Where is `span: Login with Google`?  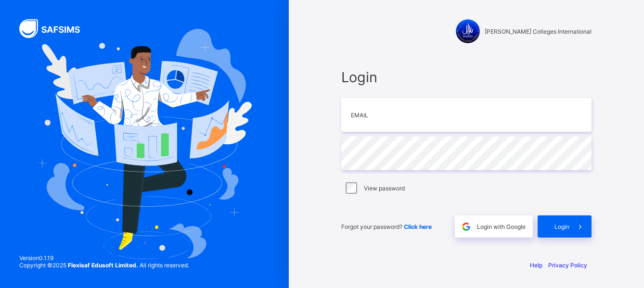
span: Login with Google is located at coordinates (501, 226).